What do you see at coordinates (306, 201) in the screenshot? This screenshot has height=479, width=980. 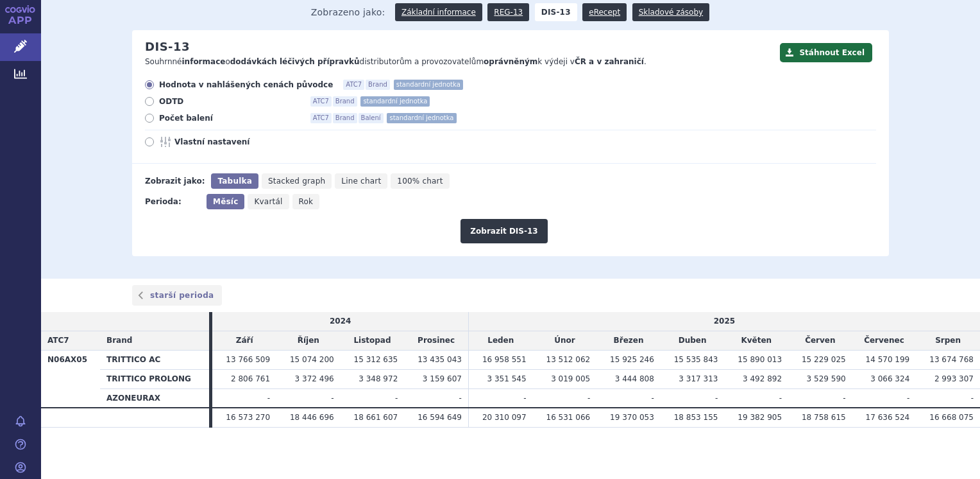 I see `span: Rok` at bounding box center [306, 201].